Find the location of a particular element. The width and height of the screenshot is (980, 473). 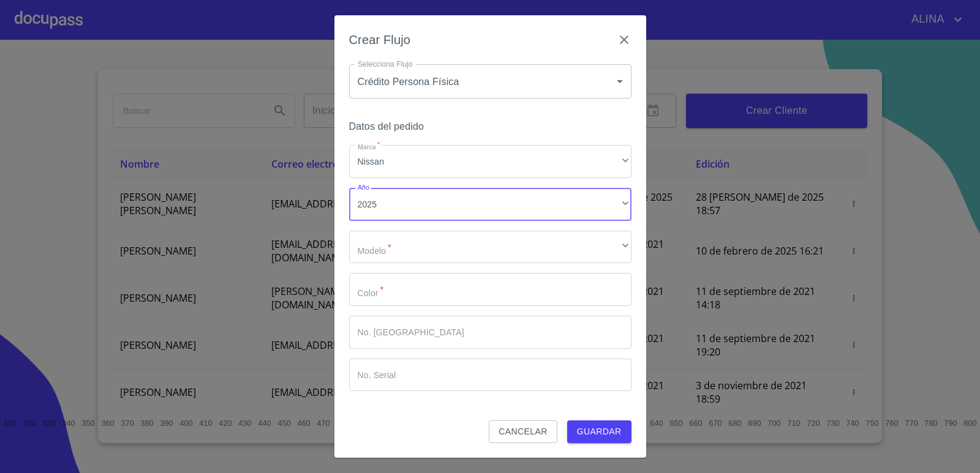

div: 2025 is located at coordinates (490, 204).